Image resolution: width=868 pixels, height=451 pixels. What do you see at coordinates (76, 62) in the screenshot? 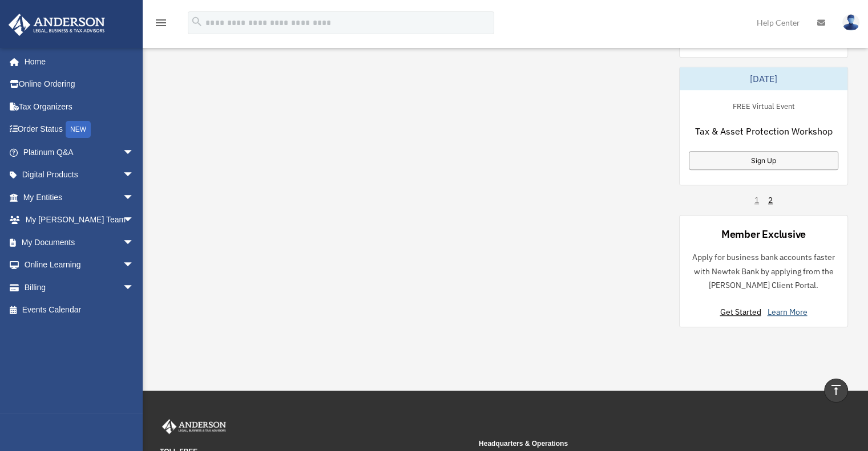
I see `a: Home` at bounding box center [76, 62].